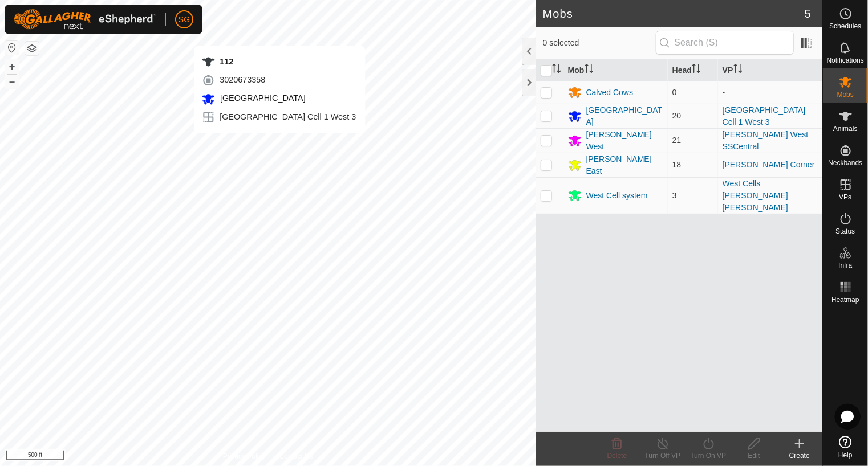 The width and height of the screenshot is (868, 466). What do you see at coordinates (807, 14) in the screenshot?
I see `span: 5` at bounding box center [807, 14].